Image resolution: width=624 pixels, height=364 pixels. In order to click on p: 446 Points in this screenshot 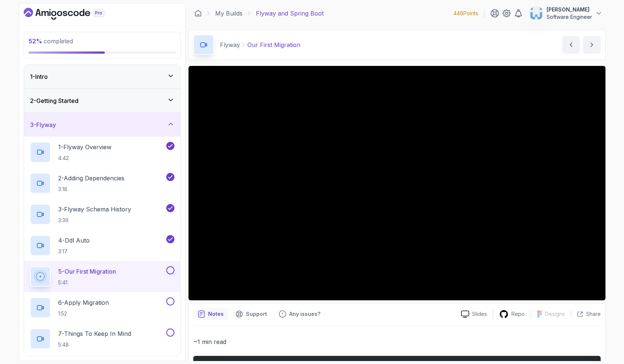, I will do `click(465, 13)`.